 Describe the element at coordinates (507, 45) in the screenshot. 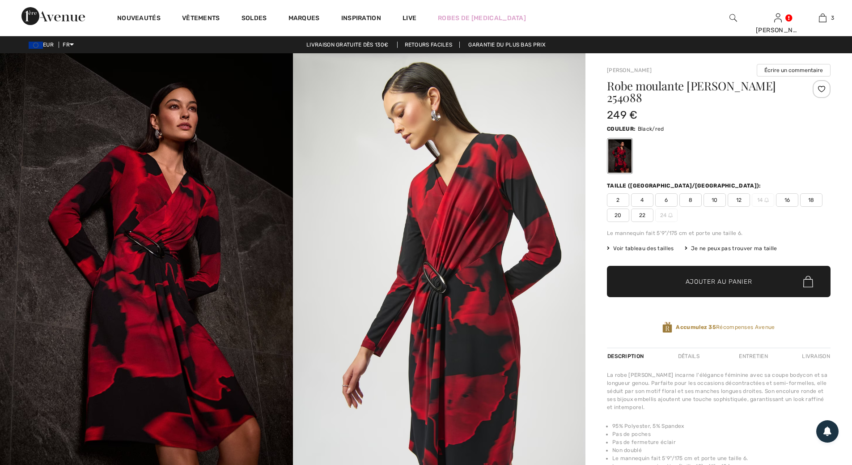

I see `a: Garantie du plus bas prix` at that location.